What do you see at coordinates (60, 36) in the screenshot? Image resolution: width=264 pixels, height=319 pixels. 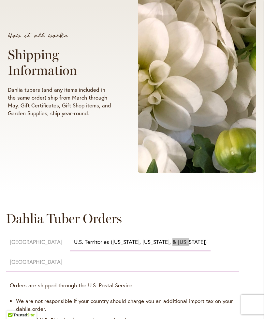 I see `p: How it all works` at bounding box center [60, 36].